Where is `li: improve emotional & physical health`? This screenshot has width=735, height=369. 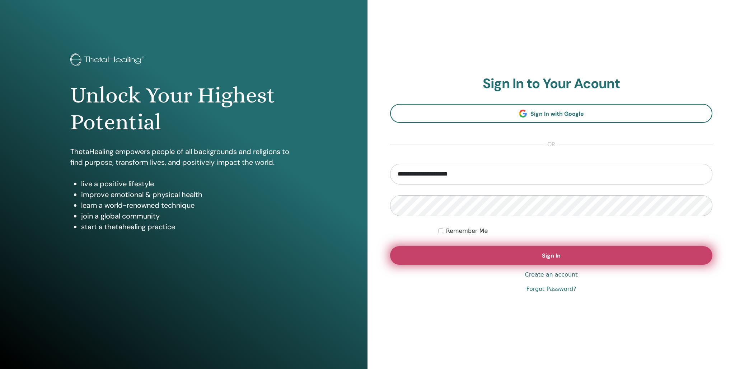 li: improve emotional & physical health is located at coordinates (189, 195).